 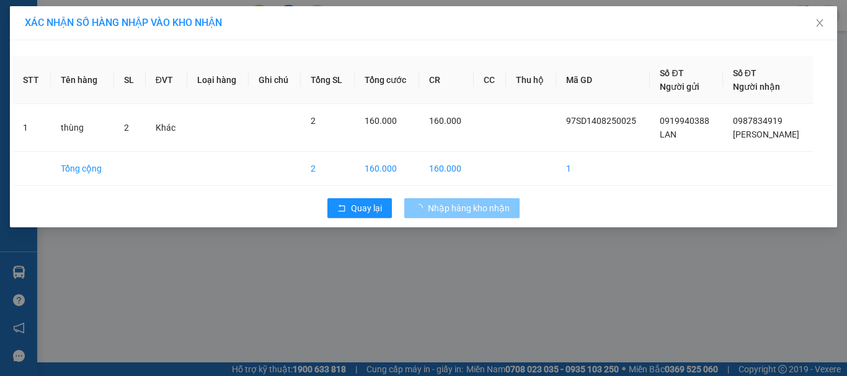 I want to click on span: rollback, so click(x=342, y=209).